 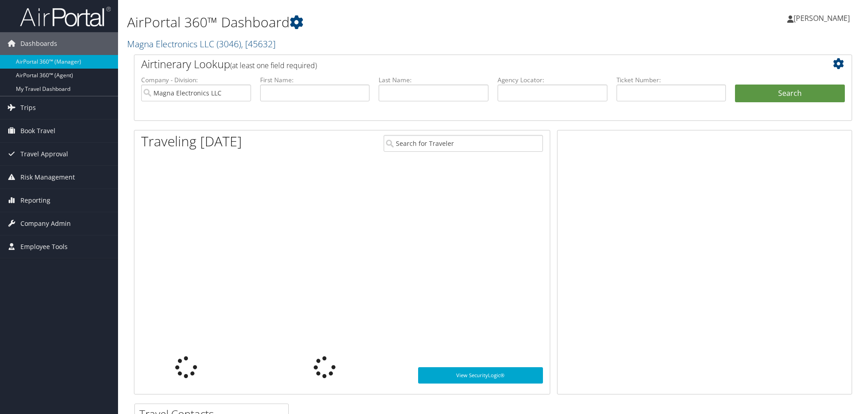 I want to click on span: Travel Approval, so click(x=44, y=154).